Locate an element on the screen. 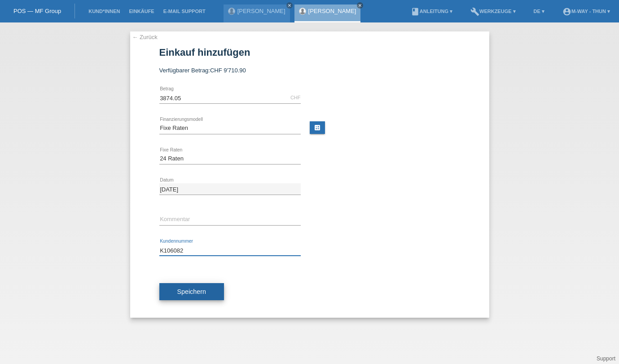  a: Einkäufe is located at coordinates (141, 11).